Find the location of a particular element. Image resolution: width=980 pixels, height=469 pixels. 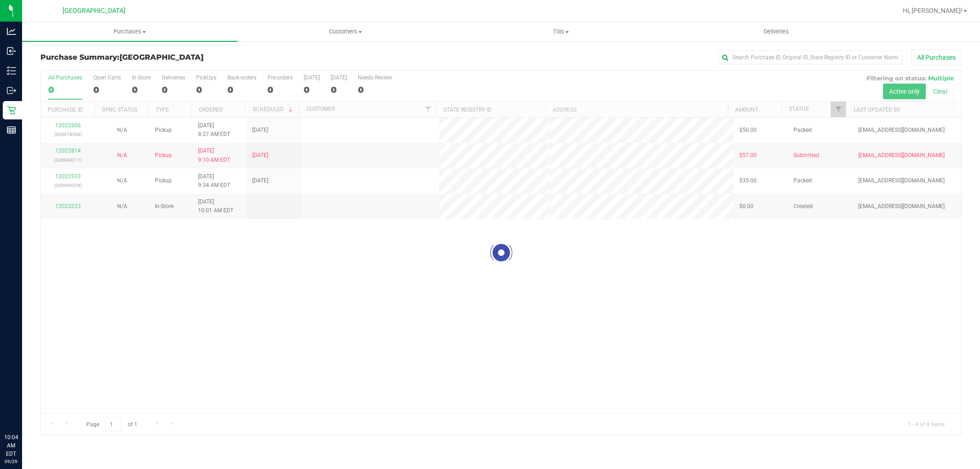

span: Tills is located at coordinates (561, 32).